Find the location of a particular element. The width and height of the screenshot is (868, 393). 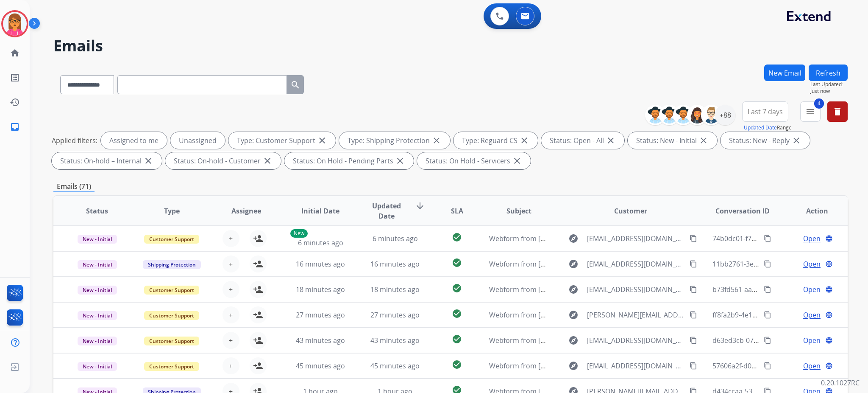

button: New Email is located at coordinates (785, 72).